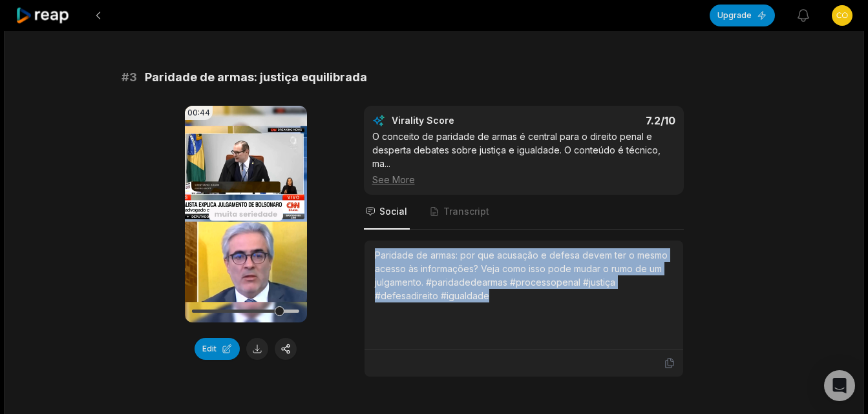  Describe the element at coordinates (523, 179) in the screenshot. I see `div: See More` at that location.